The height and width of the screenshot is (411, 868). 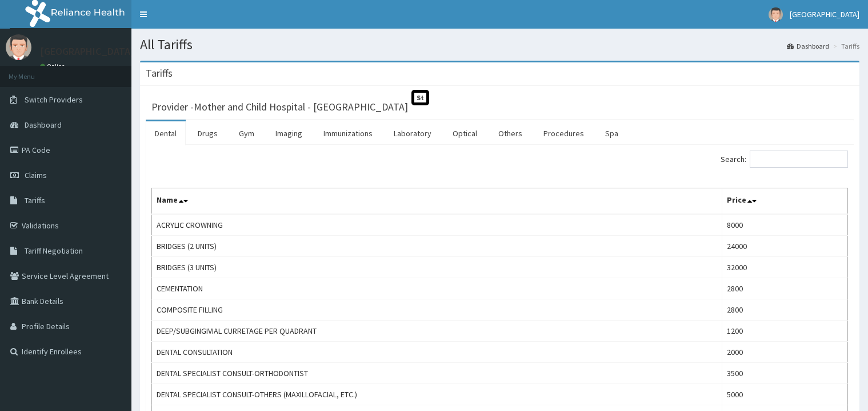 I want to click on span: St, so click(x=420, y=98).